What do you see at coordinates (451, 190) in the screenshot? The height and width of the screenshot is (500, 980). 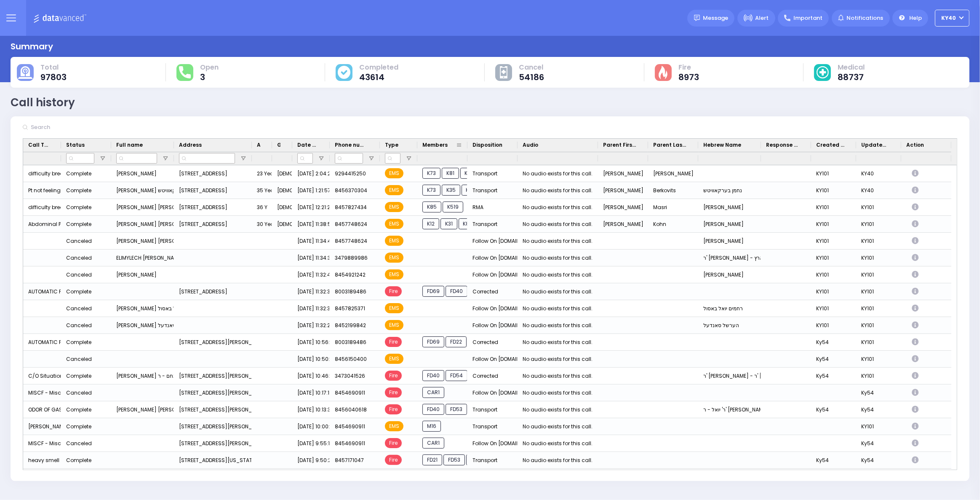 I see `span: K35` at bounding box center [451, 190].